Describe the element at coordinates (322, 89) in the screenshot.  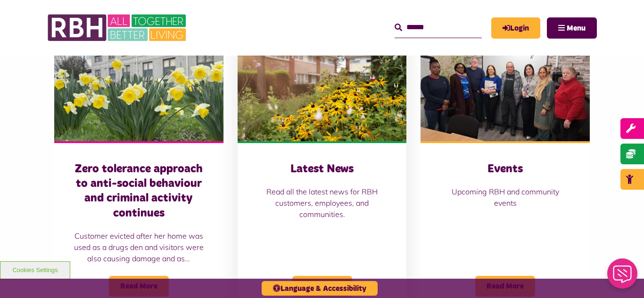
I see `img: SAZ MEDIA RBH HOUSING4` at that location.